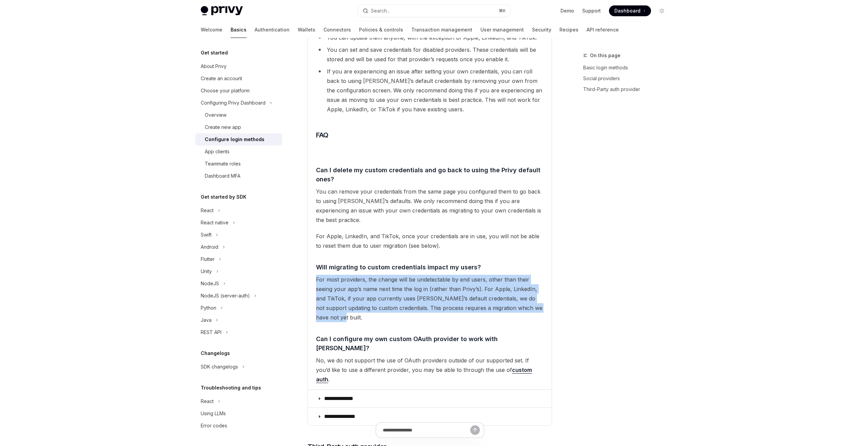 Image resolution: width=868 pixels, height=446 pixels. What do you see at coordinates (429, 370) in the screenshot?
I see `span: No, we do not support the use of OAuth providers outside of our supported set. If you’d like to u...` at bounding box center [429, 370].